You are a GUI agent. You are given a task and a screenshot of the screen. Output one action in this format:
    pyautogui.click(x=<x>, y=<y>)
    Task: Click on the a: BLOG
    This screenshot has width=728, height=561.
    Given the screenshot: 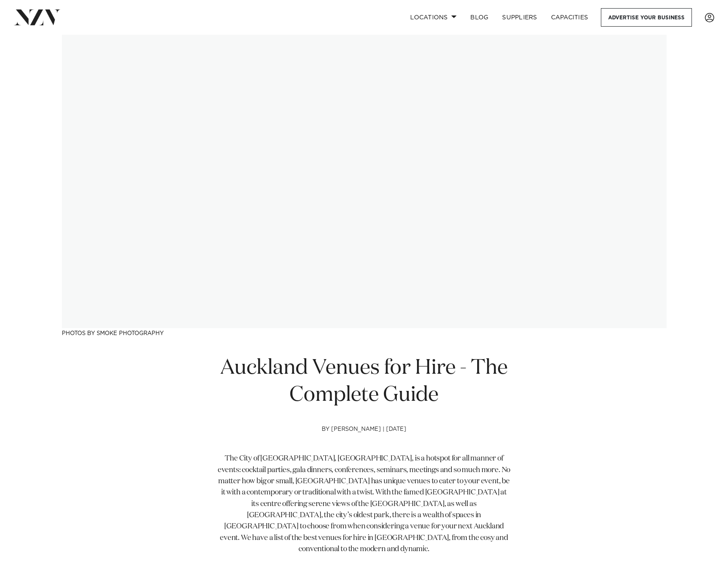 What is the action you would take?
    pyautogui.click(x=480, y=17)
    